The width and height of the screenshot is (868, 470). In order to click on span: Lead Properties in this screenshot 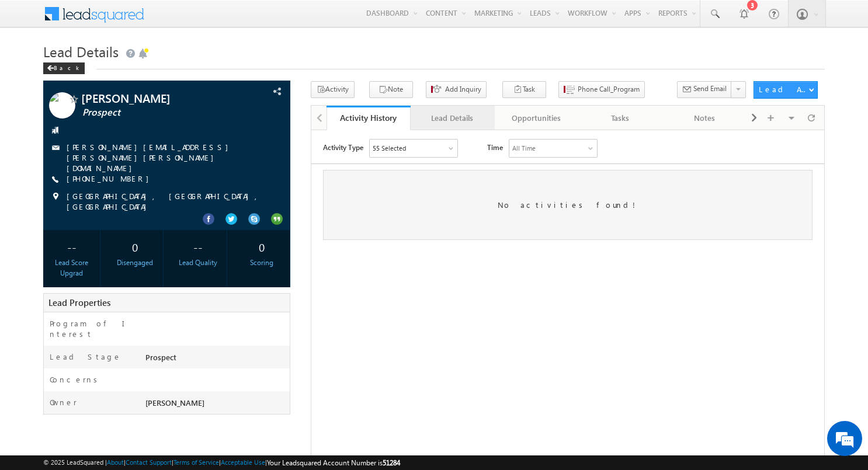, I will do `click(79, 303)`.